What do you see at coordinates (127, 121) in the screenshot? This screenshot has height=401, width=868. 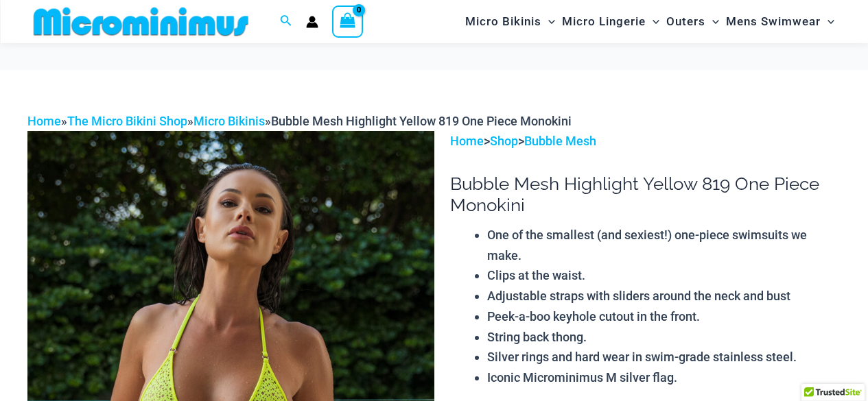 I see `a: The Micro Bikini Shop` at bounding box center [127, 121].